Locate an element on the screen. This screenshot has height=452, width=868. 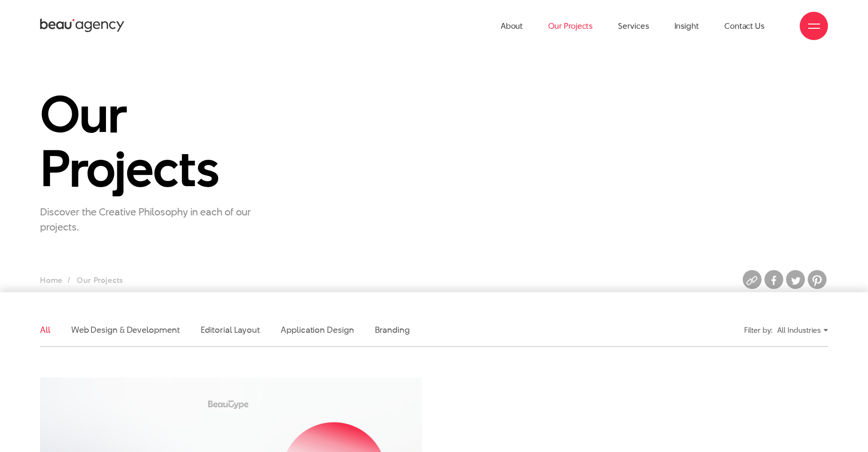
div: All Industries is located at coordinates (803, 330).